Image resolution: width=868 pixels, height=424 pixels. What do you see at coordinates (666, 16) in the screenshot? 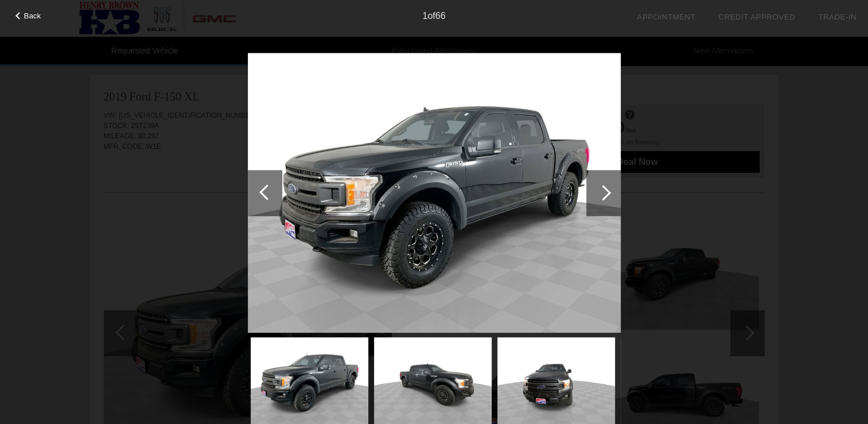
I see `a: Appointment` at bounding box center [666, 16].